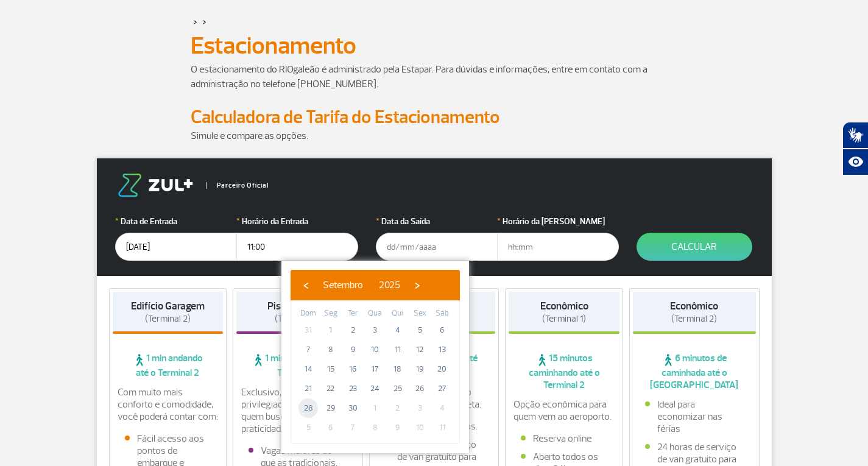  What do you see at coordinates (389, 285) in the screenshot?
I see `button: 2025` at bounding box center [389, 285].